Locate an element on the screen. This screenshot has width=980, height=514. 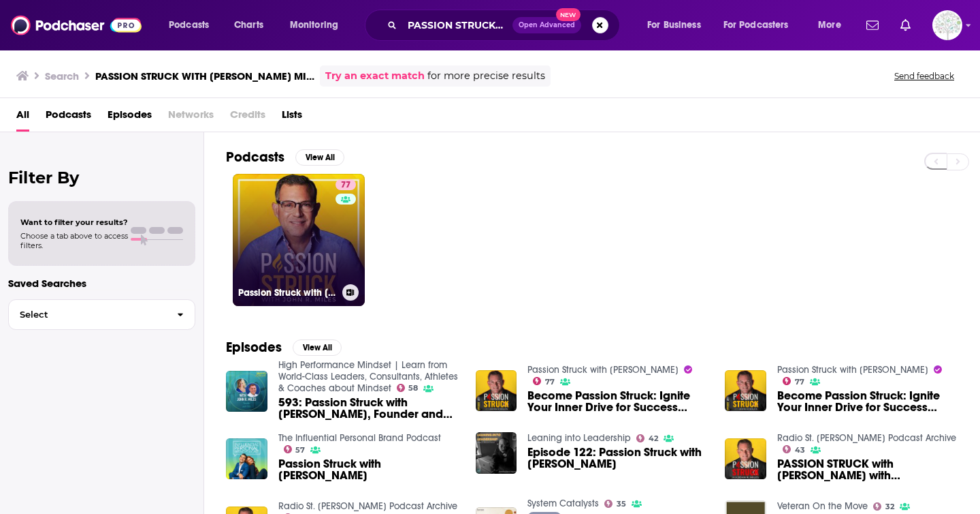
button: Open AdvancedNew is located at coordinates (547, 26).